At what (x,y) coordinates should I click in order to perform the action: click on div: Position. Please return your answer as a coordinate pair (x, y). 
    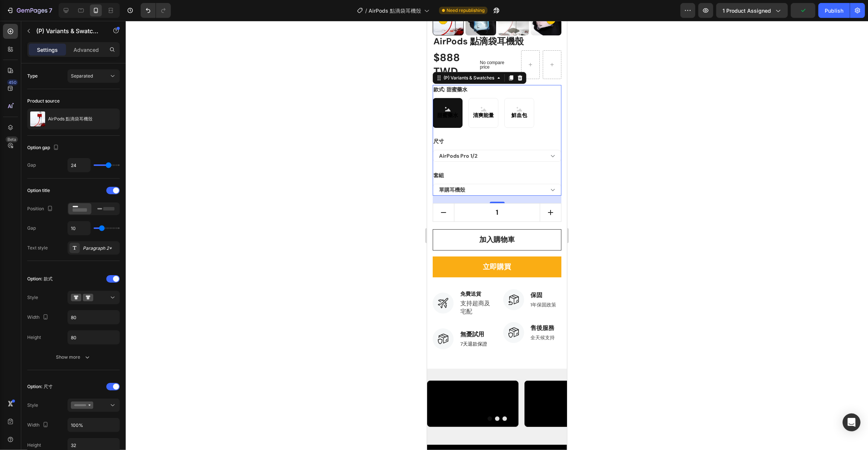
    Looking at the image, I should click on (41, 209).